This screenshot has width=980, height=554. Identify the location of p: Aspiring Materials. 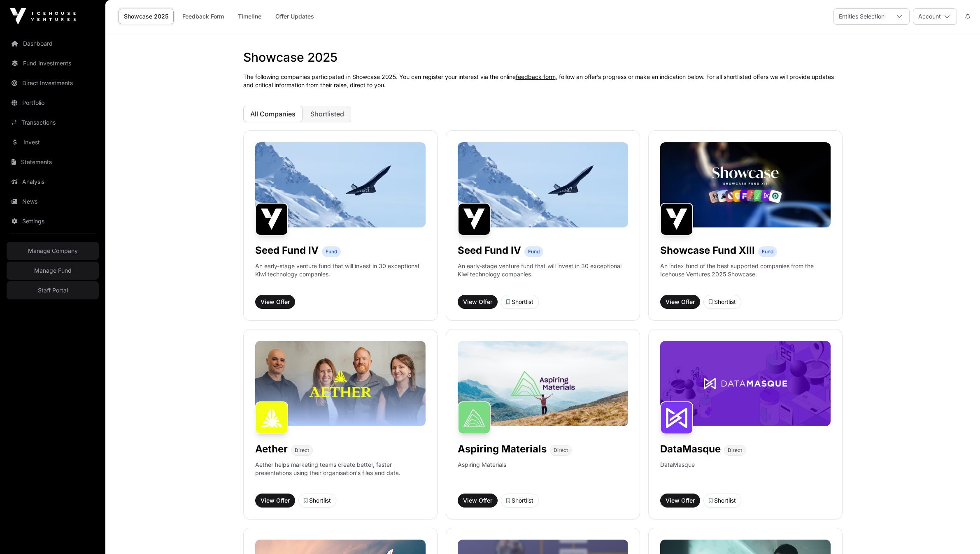
(482, 474).